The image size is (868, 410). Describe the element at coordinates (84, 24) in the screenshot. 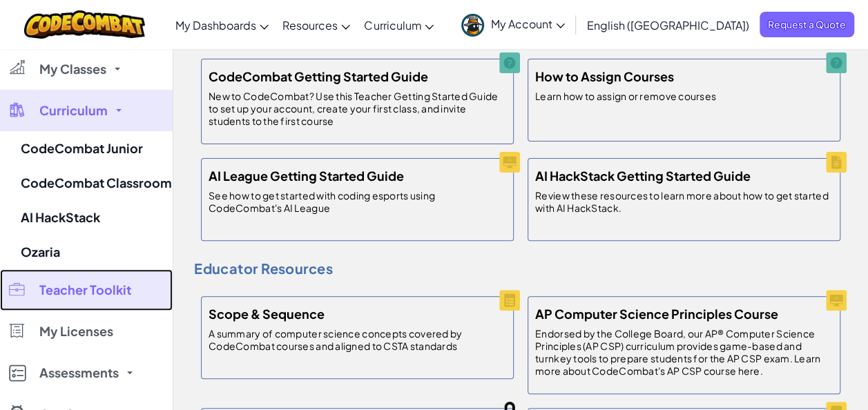

I see `img: CodeCombat logo` at that location.